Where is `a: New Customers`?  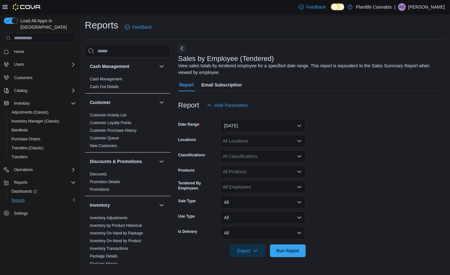
a: New Customers is located at coordinates (103, 146).